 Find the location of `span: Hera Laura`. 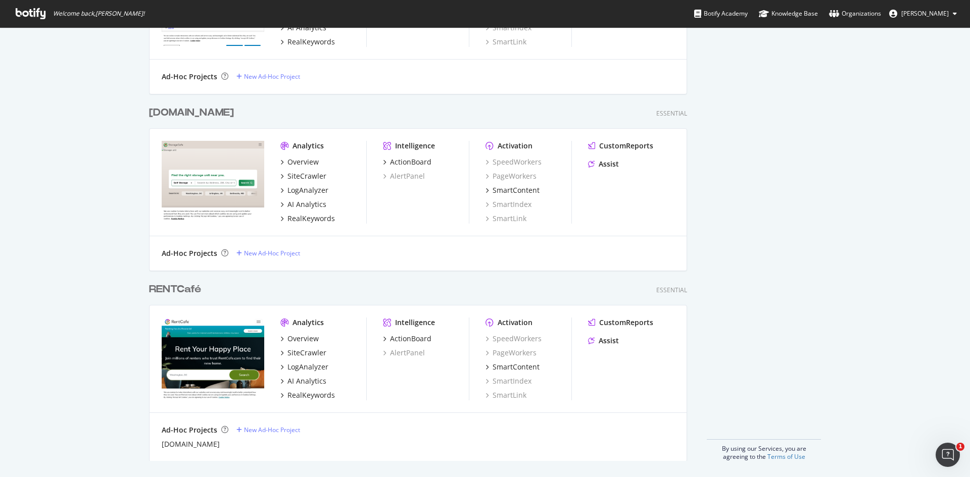

span: Hera Laura is located at coordinates (925, 13).